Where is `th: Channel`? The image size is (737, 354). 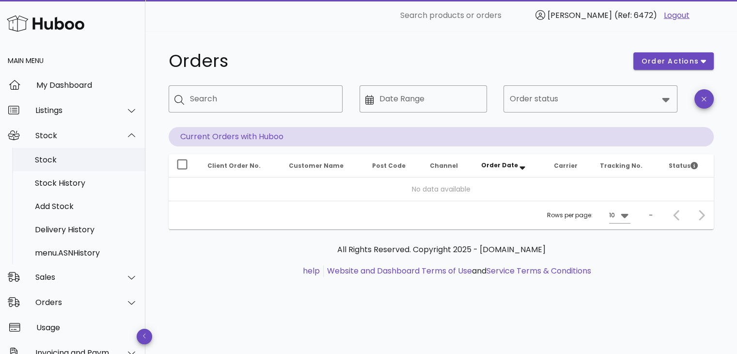
th: Channel is located at coordinates (448, 166).